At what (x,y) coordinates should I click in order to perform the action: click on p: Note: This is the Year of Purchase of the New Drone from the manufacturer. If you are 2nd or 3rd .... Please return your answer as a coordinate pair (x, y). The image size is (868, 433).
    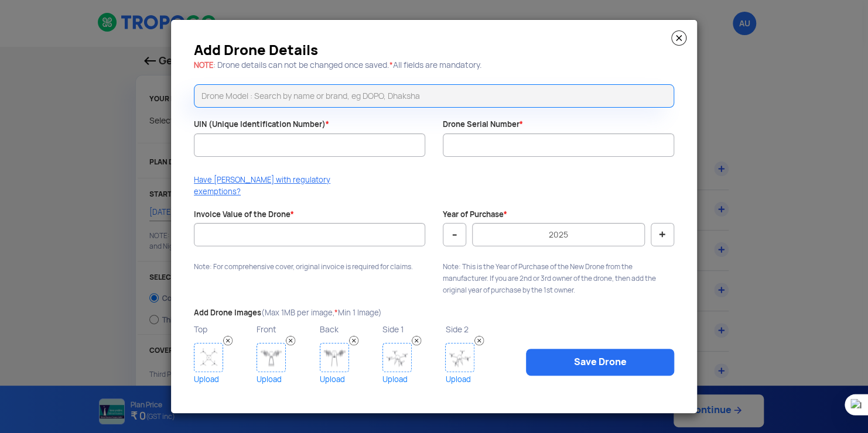
    Looking at the image, I should click on (558, 279).